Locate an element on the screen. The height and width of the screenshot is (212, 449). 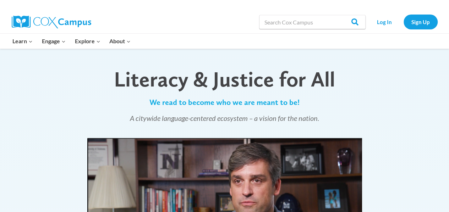
img: Cox Campus is located at coordinates (51, 22).